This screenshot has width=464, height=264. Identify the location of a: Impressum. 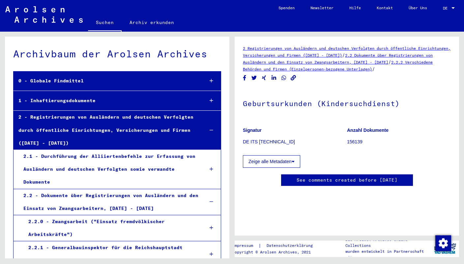
(245, 245).